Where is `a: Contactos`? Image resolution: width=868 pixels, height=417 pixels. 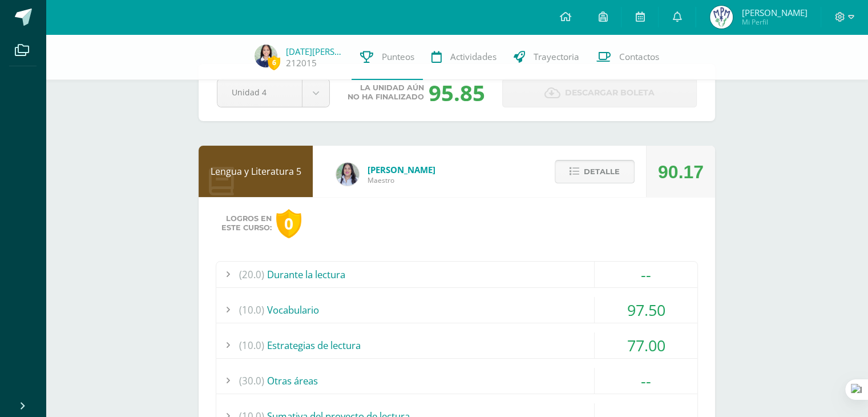
a: Contactos is located at coordinates (628, 57).